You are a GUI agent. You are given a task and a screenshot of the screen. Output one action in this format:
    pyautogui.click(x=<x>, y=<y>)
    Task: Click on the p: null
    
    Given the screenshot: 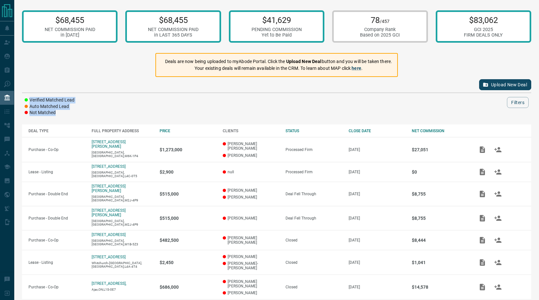 What is the action you would take?
    pyautogui.click(x=251, y=172)
    